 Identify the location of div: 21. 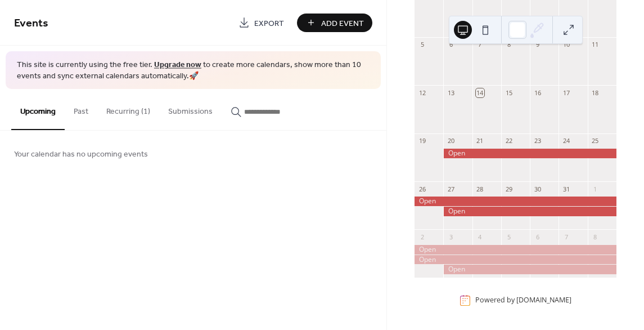
(480, 141).